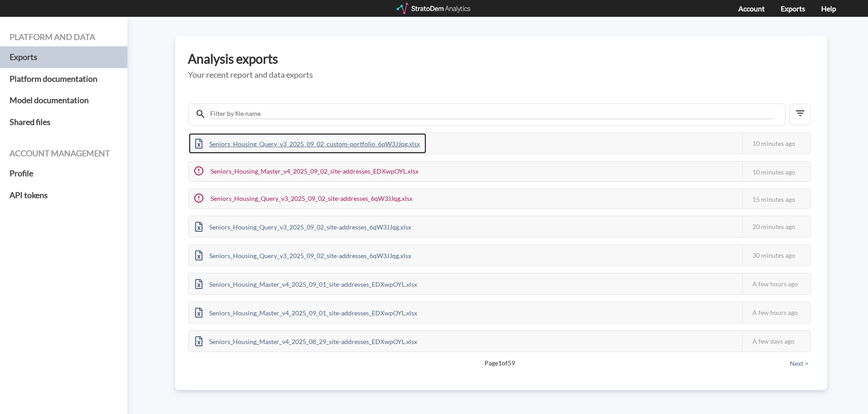  What do you see at coordinates (308, 143) in the screenshot?
I see `div: Seniors_Housing_Query_v3_2025_09_02_custom-portfolio_6qW3JJqg.xlsx` at bounding box center [308, 143].